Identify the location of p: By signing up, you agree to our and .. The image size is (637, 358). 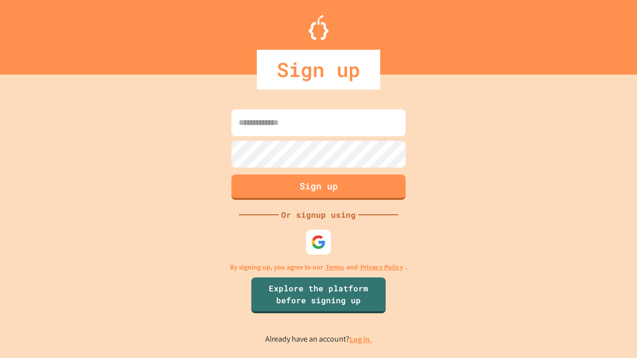
(319, 267).